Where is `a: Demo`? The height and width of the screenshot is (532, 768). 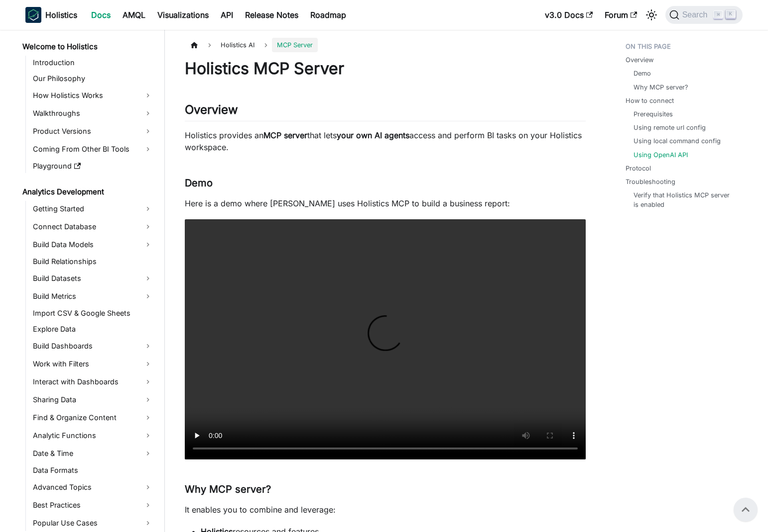
a: Demo is located at coordinates (642, 73).